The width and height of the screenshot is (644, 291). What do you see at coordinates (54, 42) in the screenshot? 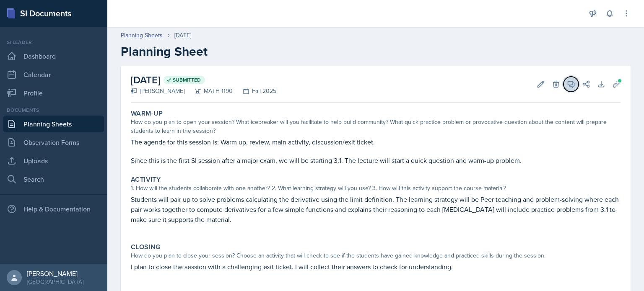
I see `div: Si leader` at bounding box center [54, 42].